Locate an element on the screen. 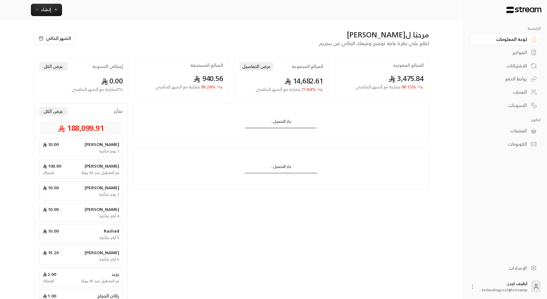  span: إنشاء is located at coordinates (46, 9).